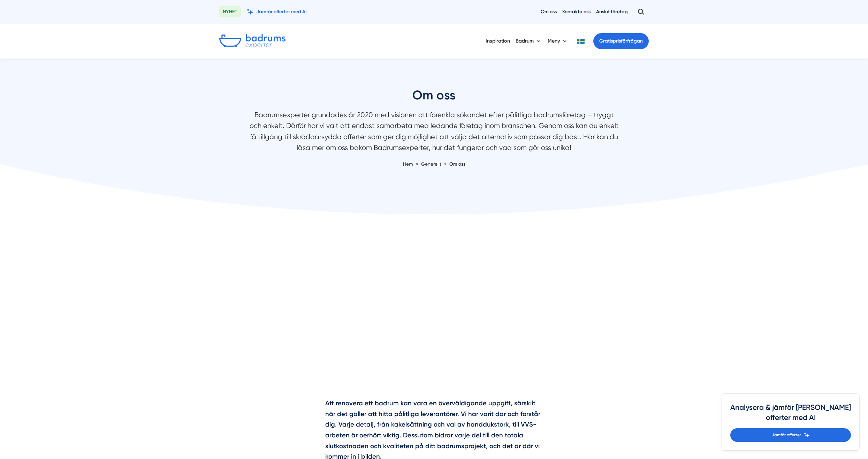 Image resolution: width=868 pixels, height=459 pixels. What do you see at coordinates (612, 11) in the screenshot?
I see `a: Anslut företag` at bounding box center [612, 11].